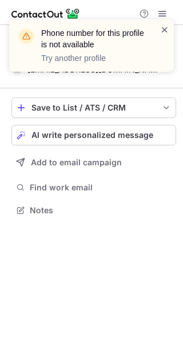 The height and width of the screenshot is (342, 183). What do you see at coordinates (100, 210) in the screenshot?
I see `span: Notes` at bounding box center [100, 210].